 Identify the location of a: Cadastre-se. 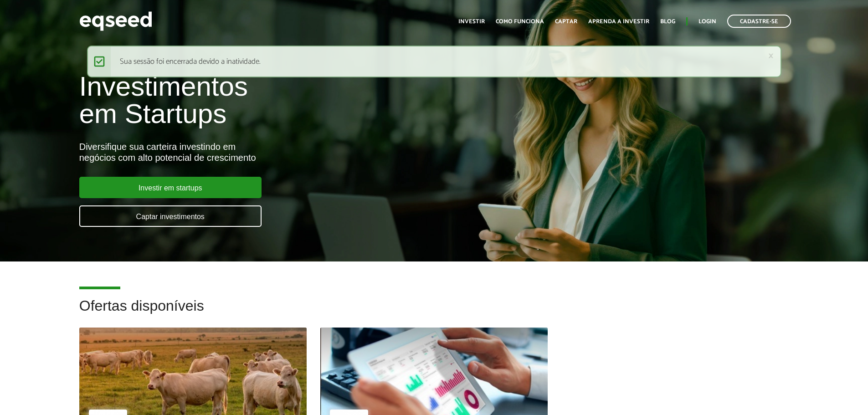
(759, 21).